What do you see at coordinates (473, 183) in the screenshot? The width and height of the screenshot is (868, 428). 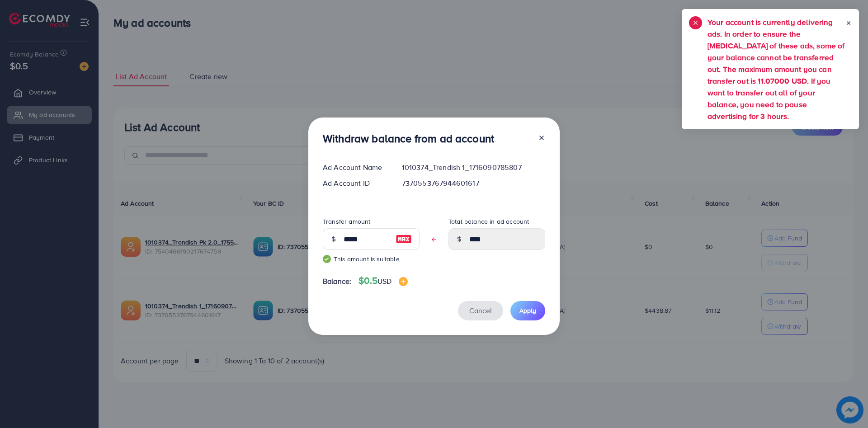 I see `div: 7370553767944601617` at bounding box center [473, 183].